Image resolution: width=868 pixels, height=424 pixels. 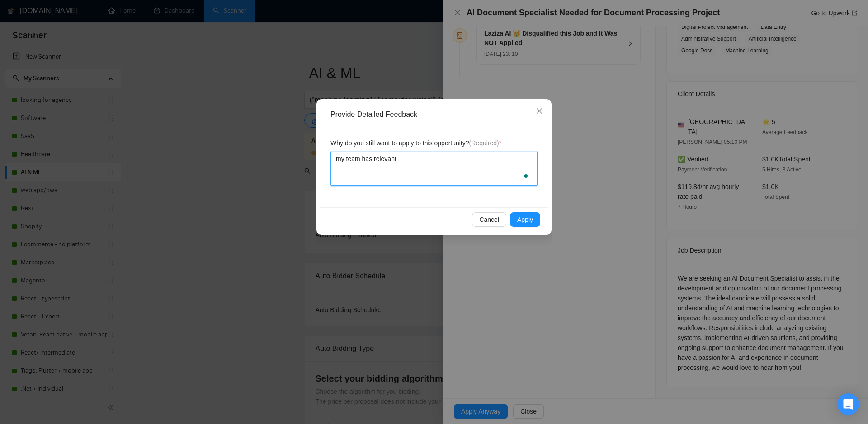 I want to click on button: Cancel, so click(x=489, y=220).